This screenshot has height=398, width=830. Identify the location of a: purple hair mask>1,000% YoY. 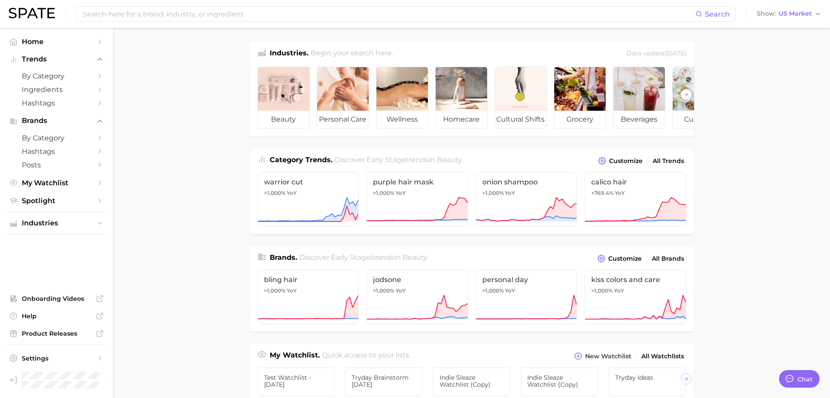
(417, 199).